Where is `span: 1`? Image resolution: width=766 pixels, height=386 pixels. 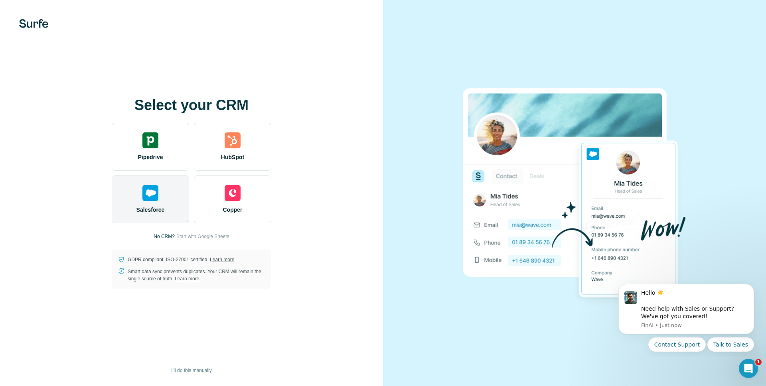
span: 1 is located at coordinates (758, 362).